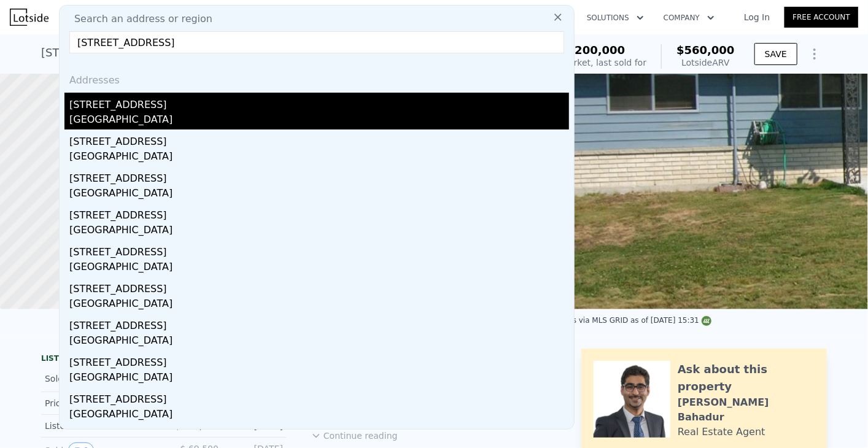  I want to click on button: Solutions, so click(615, 18).